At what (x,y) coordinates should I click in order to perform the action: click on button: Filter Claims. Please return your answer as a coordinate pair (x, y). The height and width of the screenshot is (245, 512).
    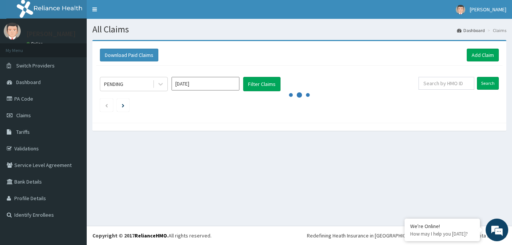
    Looking at the image, I should click on (262, 84).